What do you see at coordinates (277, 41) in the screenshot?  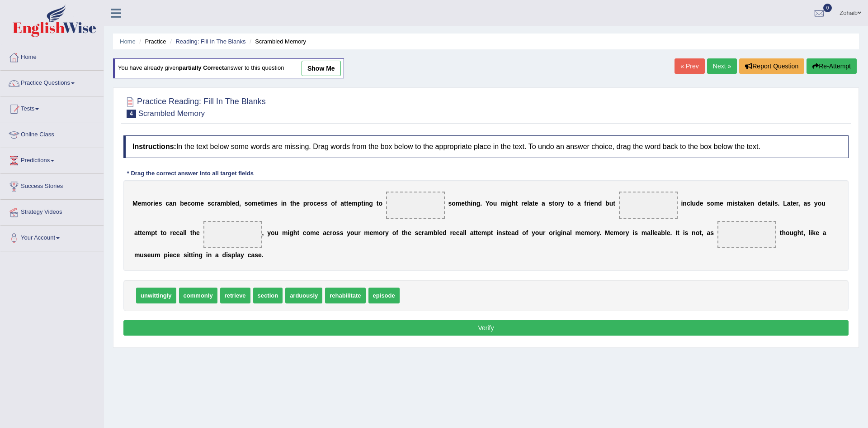 I see `li: Scrambled Memory` at bounding box center [277, 41].